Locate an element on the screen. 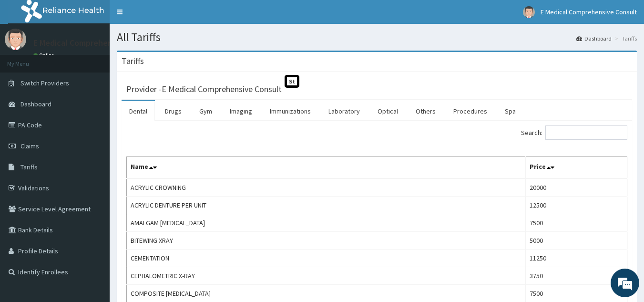 Image resolution: width=644 pixels, height=302 pixels. td: 5000 is located at coordinates (577, 241).